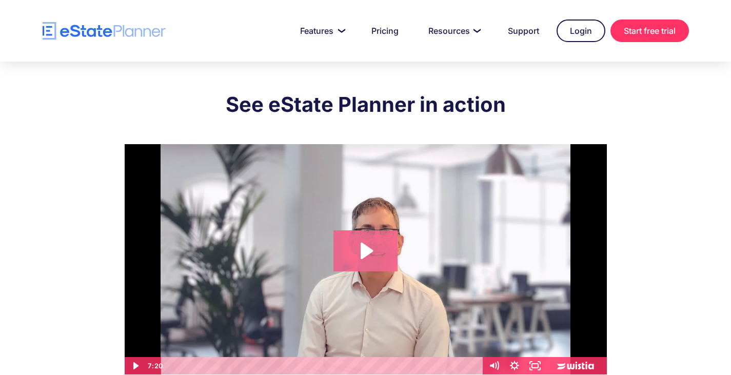 The image size is (731, 375). Describe the element at coordinates (494, 366) in the screenshot. I see `button: Mute` at that location.